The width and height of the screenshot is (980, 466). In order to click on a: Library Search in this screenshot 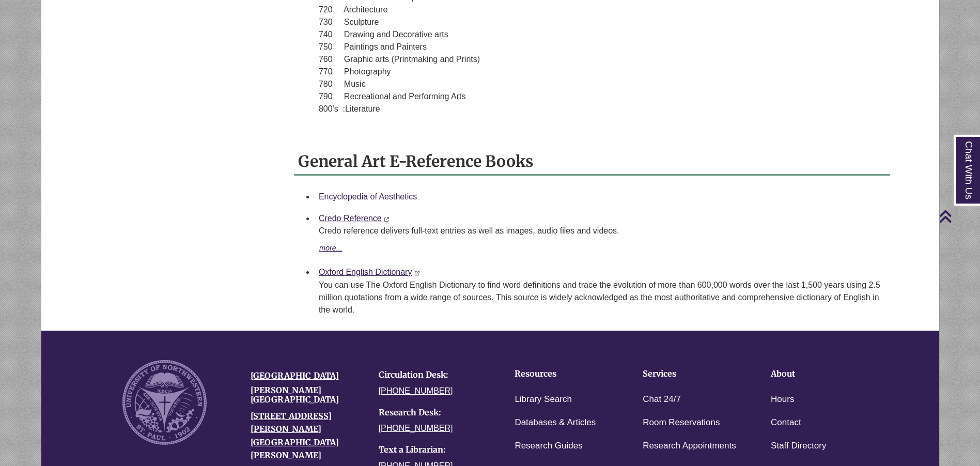, I will do `click(543, 400)`.